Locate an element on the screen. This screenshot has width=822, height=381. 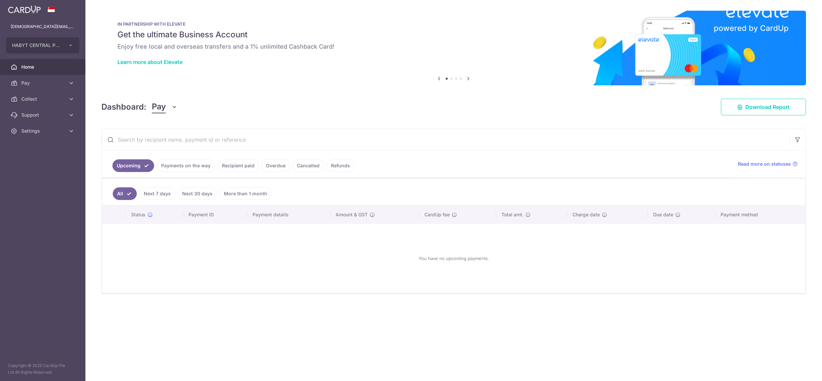
span: CardUp fee is located at coordinates (437, 215).